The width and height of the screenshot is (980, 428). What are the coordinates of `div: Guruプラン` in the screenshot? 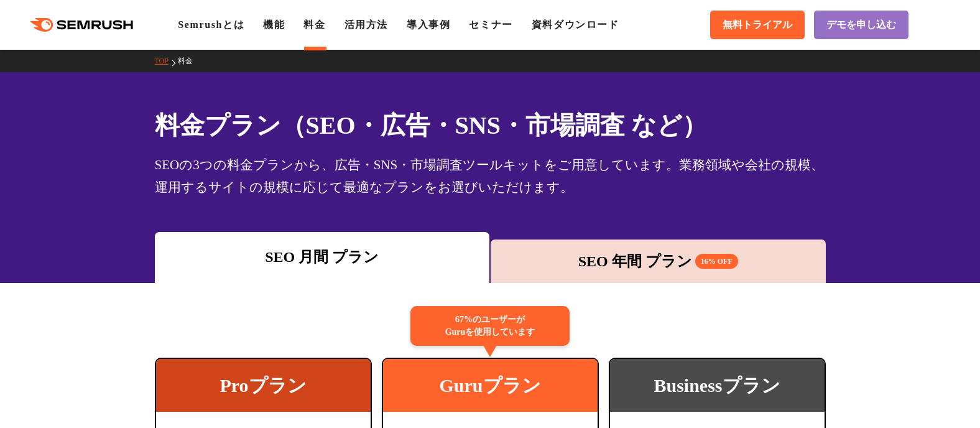 It's located at (490, 385).